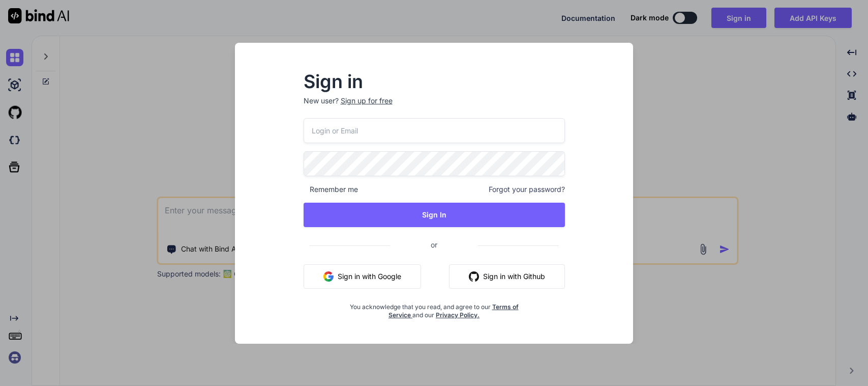 The height and width of the screenshot is (386, 868). Describe the element at coordinates (434, 130) in the screenshot. I see `input: Login or Email` at that location.